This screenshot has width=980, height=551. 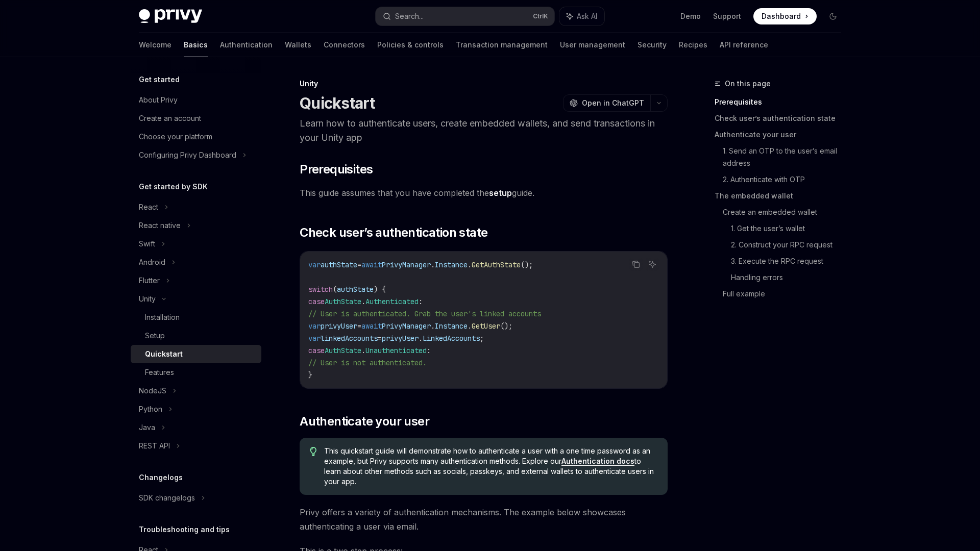 I want to click on h5: Changelogs, so click(x=160, y=478).